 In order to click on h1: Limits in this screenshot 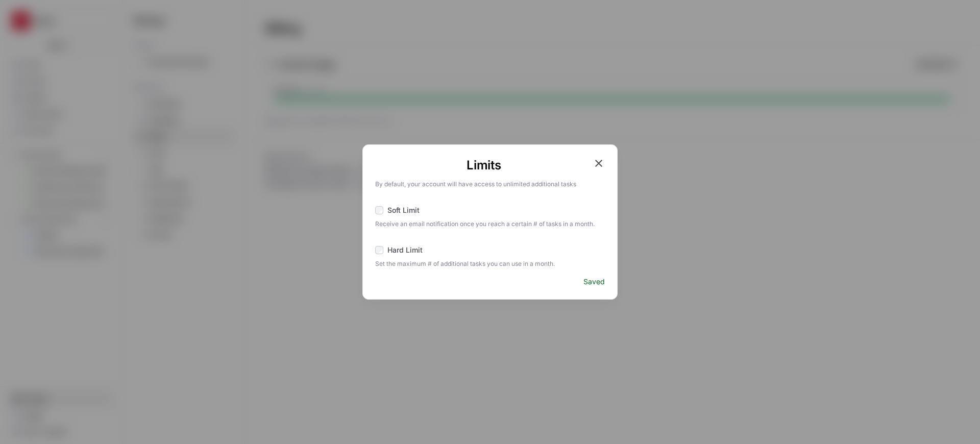, I will do `click(484, 165)`.